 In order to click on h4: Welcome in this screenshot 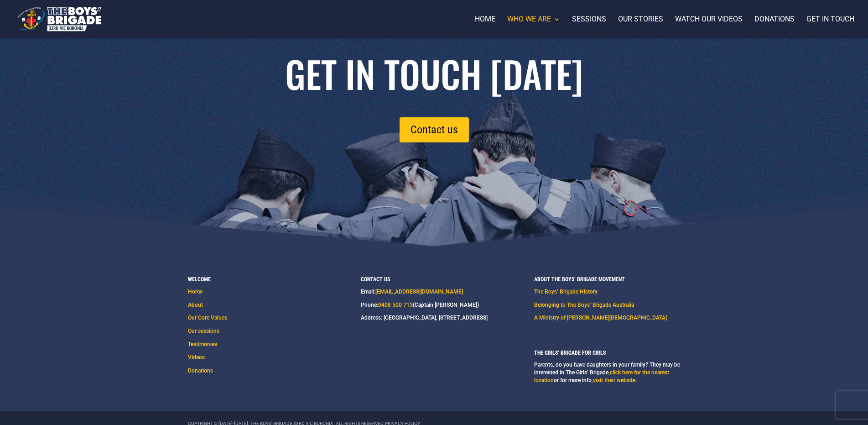, I will do `click(207, 281)`.